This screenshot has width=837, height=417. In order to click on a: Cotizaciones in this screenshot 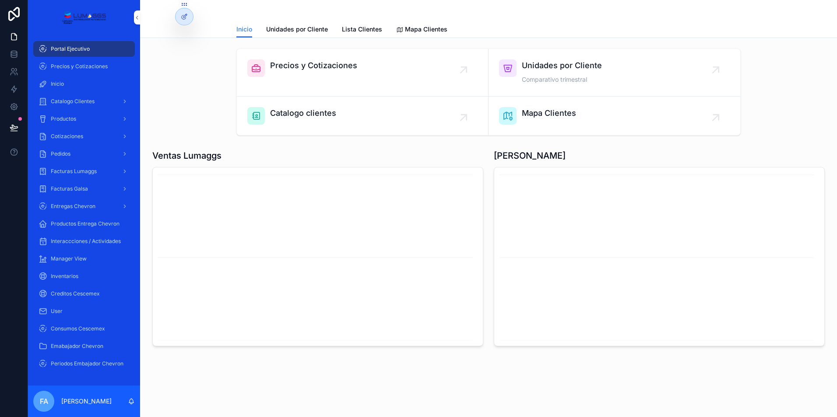, I will do `click(84, 137)`.